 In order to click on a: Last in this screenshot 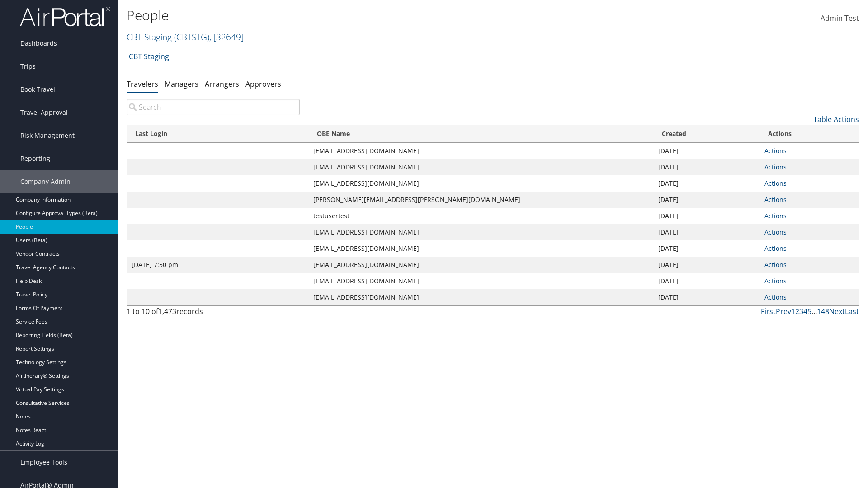, I will do `click(852, 311)`.